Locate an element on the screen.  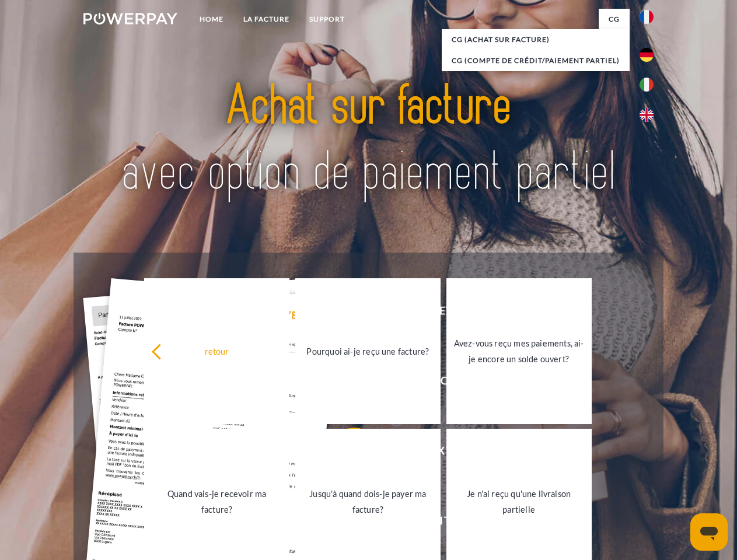
a: CG (Compte de crédit/paiement partiel) is located at coordinates (536, 61).